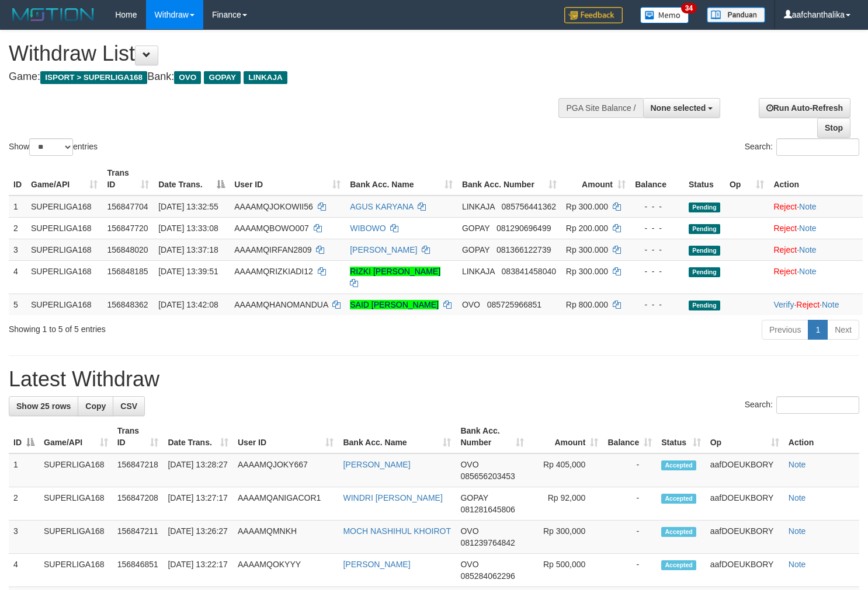 This screenshot has height=590, width=868. Describe the element at coordinates (665, 15) in the screenshot. I see `img: Button%20Memo.svg` at that location.